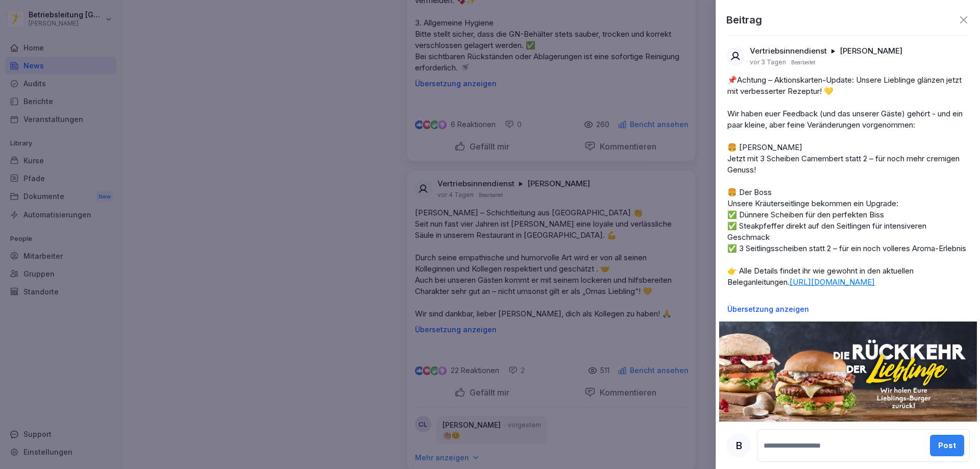  Describe the element at coordinates (744, 20) in the screenshot. I see `p: Beitrag` at that location.